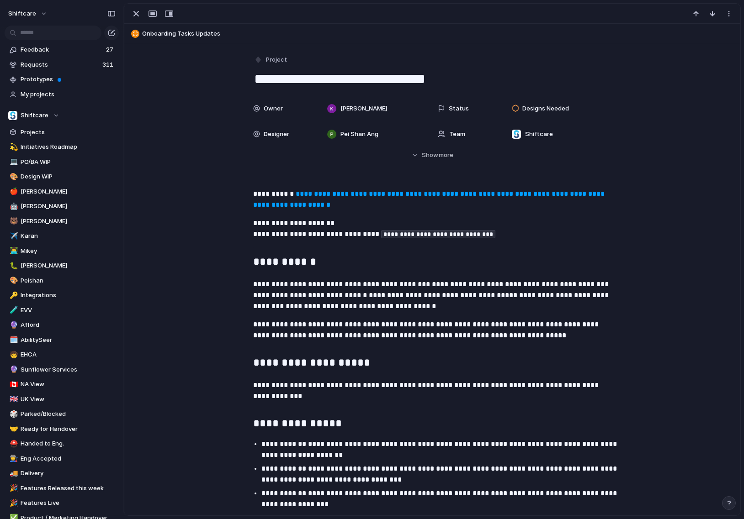 The width and height of the screenshot is (744, 519). I want to click on span: UK View, so click(68, 400).